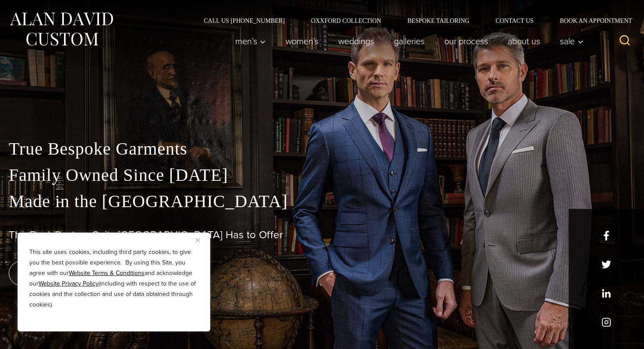 This screenshot has height=349, width=644. I want to click on span: Sale, so click(571, 41).